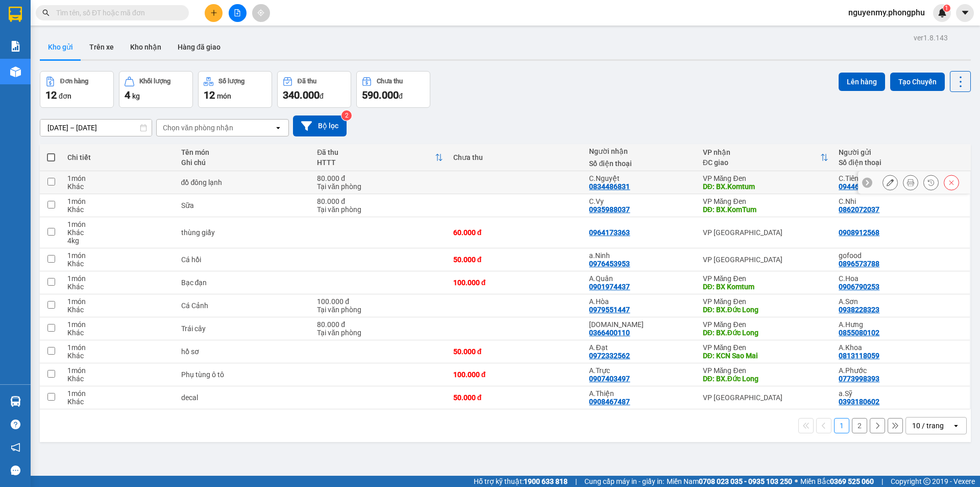  I want to click on div: Người gửi, so click(901, 152).